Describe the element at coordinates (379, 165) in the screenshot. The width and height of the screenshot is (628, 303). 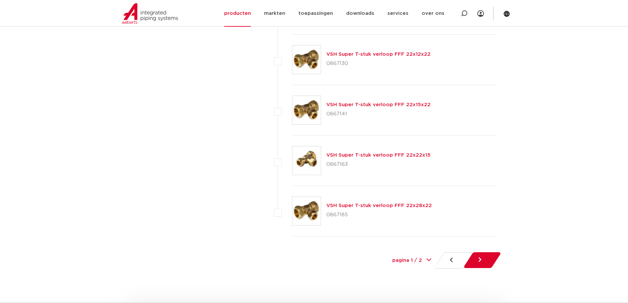
I see `p: 0867163` at that location.